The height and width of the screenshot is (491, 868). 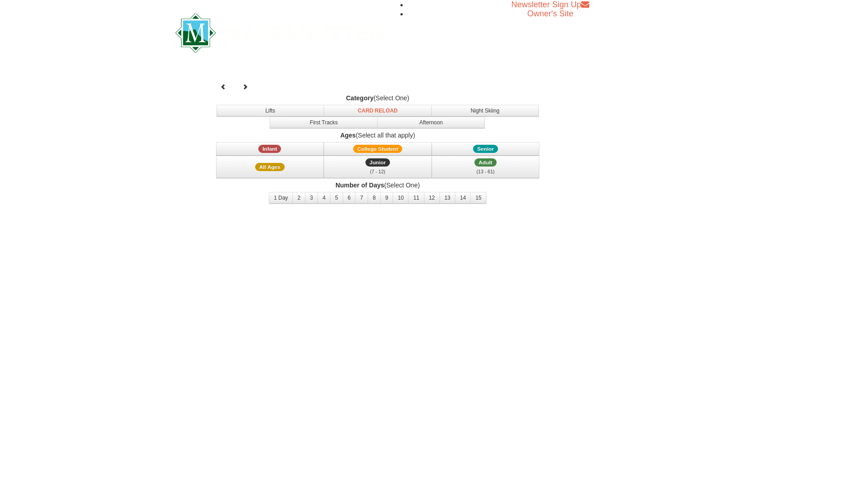 I want to click on a: Owner's Site, so click(x=550, y=14).